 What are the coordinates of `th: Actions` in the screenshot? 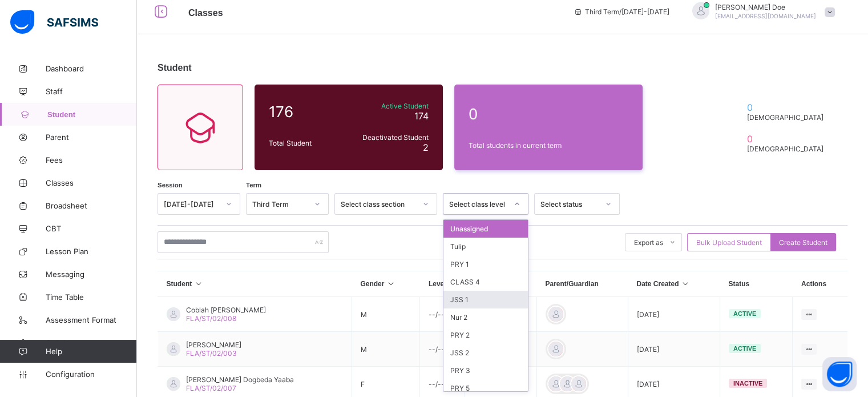 It's located at (821, 284).